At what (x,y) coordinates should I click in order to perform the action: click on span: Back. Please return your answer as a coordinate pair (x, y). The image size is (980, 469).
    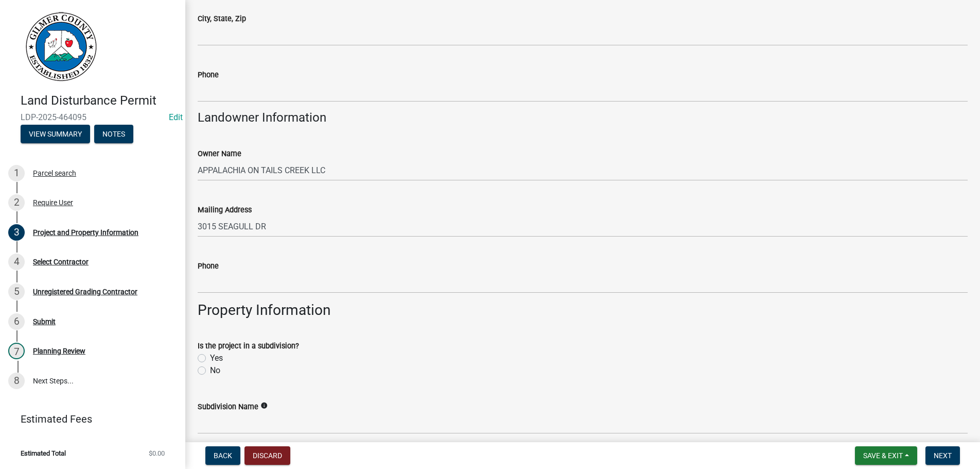
    Looking at the image, I should click on (223, 455).